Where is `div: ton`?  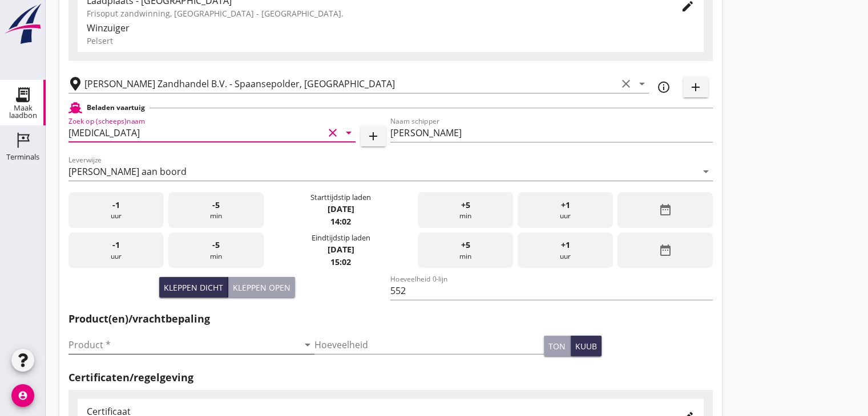 div: ton is located at coordinates (557, 346).